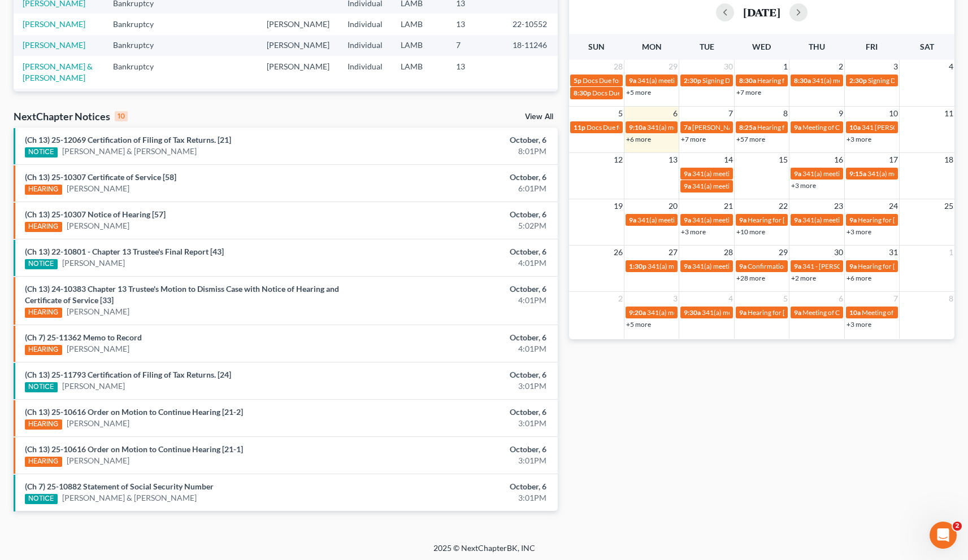 This screenshot has width=968, height=560. I want to click on span: Tue, so click(707, 47).